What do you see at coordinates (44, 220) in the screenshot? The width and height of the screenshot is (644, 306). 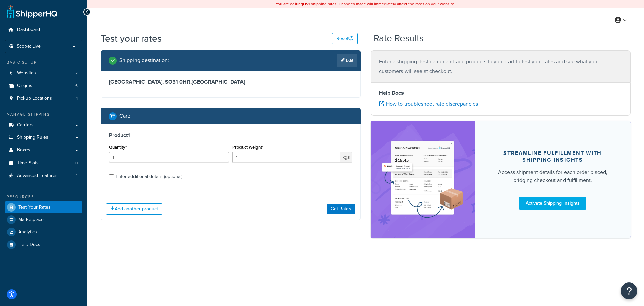 I see `li: Marketplace` at bounding box center [44, 220].